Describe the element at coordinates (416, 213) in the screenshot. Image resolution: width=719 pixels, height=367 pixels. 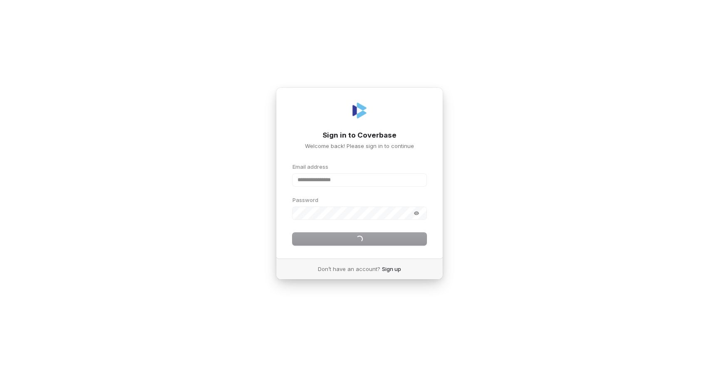
I see `button: Show password` at that location.